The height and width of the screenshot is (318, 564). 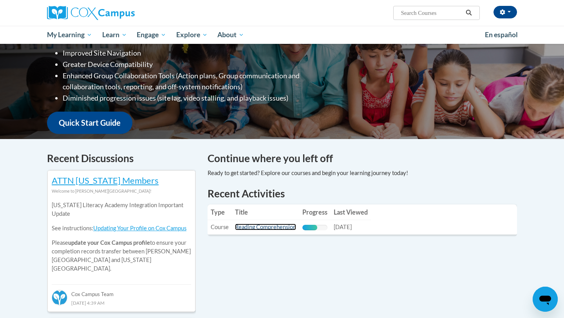 I want to click on b: update your Cox Campus profile, so click(x=109, y=243).